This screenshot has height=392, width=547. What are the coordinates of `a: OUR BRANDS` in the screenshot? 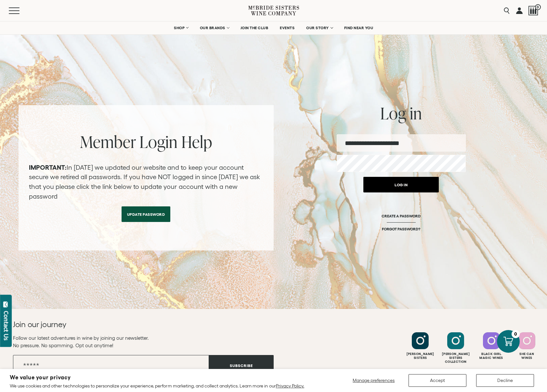 It's located at (214, 28).